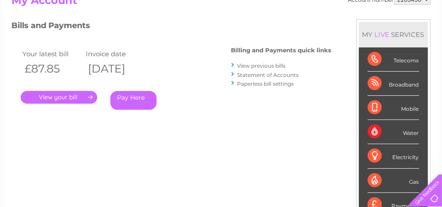 This screenshot has width=442, height=207. I want to click on a: Water, so click(295, 40).